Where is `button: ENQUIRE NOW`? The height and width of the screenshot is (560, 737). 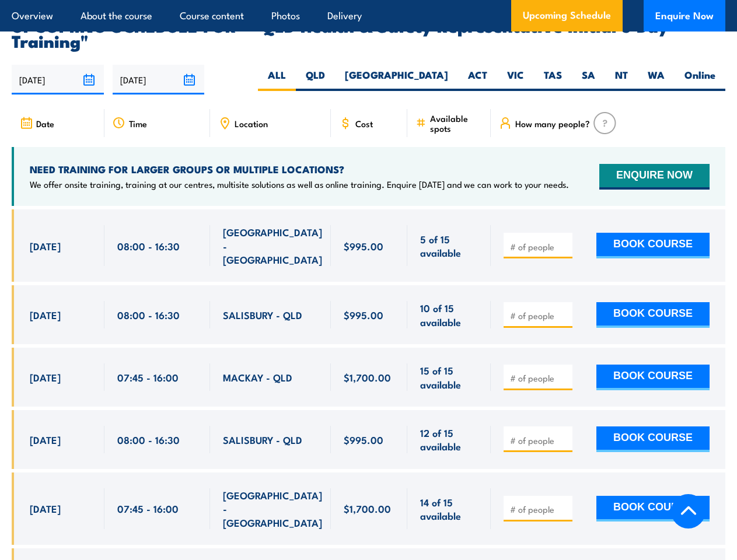
button: ENQUIRE NOW is located at coordinates (655, 177).